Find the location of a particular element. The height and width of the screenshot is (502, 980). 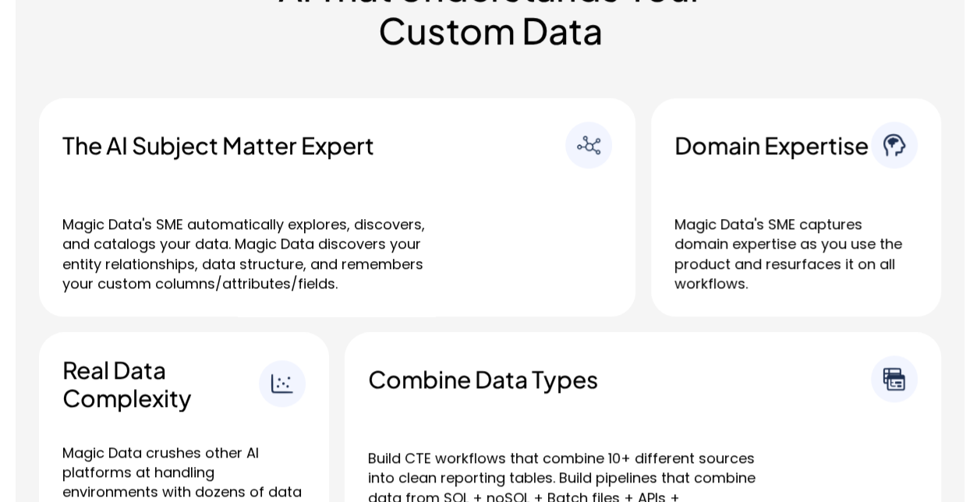

h3: The AI Subject Matter Expert is located at coordinates (314, 145).